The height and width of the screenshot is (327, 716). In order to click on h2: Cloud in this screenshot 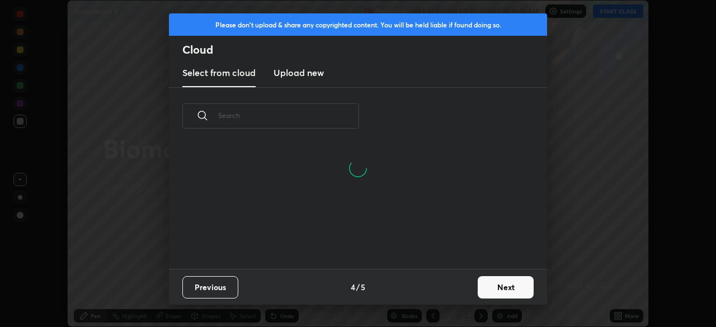, I will do `click(365, 50)`.